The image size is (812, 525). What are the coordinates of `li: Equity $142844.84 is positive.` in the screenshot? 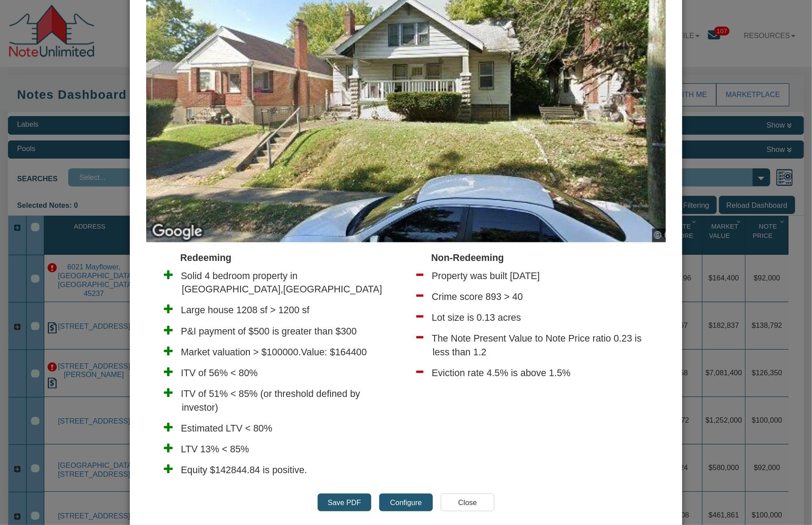 It's located at (289, 470).